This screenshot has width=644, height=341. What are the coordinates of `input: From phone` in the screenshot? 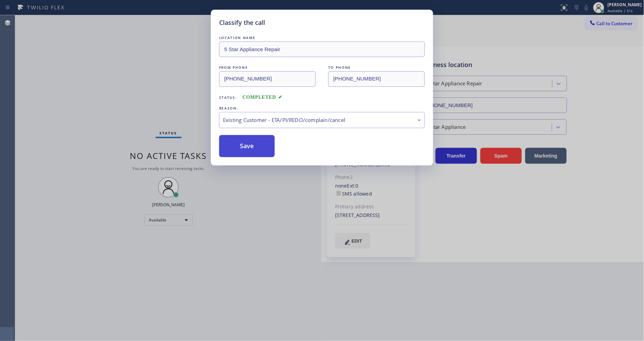 It's located at (267, 79).